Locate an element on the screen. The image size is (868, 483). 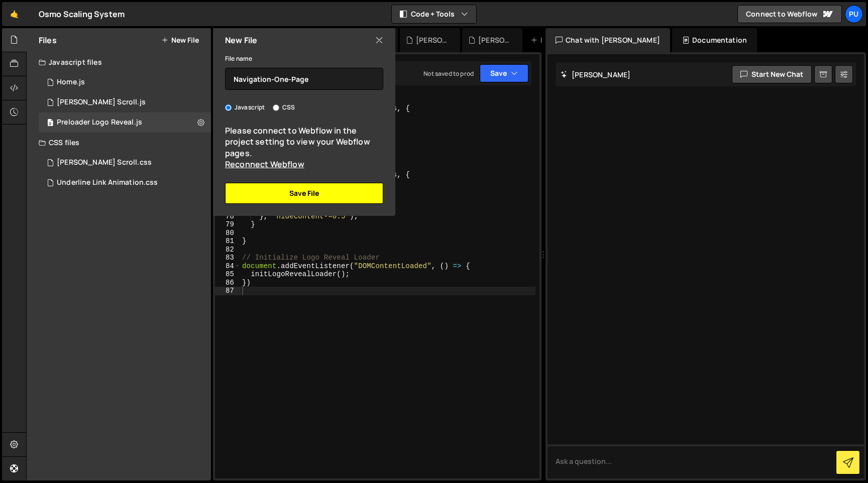
label: Javascript is located at coordinates (245, 107).